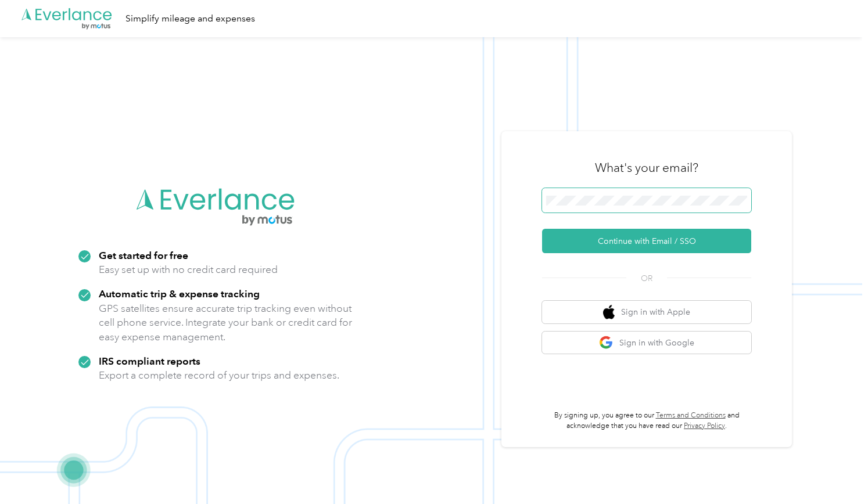 This screenshot has height=504, width=868. Describe the element at coordinates (226, 323) in the screenshot. I see `p: GPS satellites ensure accurate trip tracking even without cell phone service. Integrate your bank...` at that location.